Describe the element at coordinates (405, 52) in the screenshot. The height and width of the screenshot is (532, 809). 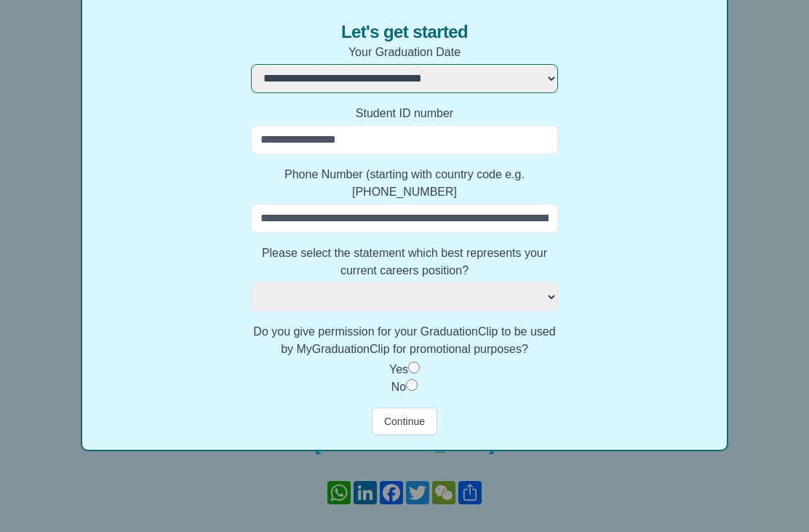
I see `label: Your Graduation Date` at that location.